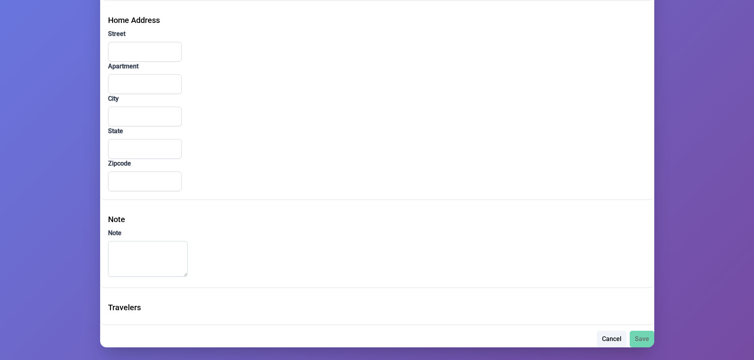 This screenshot has width=754, height=360. Describe the element at coordinates (642, 339) in the screenshot. I see `button: Save` at that location.